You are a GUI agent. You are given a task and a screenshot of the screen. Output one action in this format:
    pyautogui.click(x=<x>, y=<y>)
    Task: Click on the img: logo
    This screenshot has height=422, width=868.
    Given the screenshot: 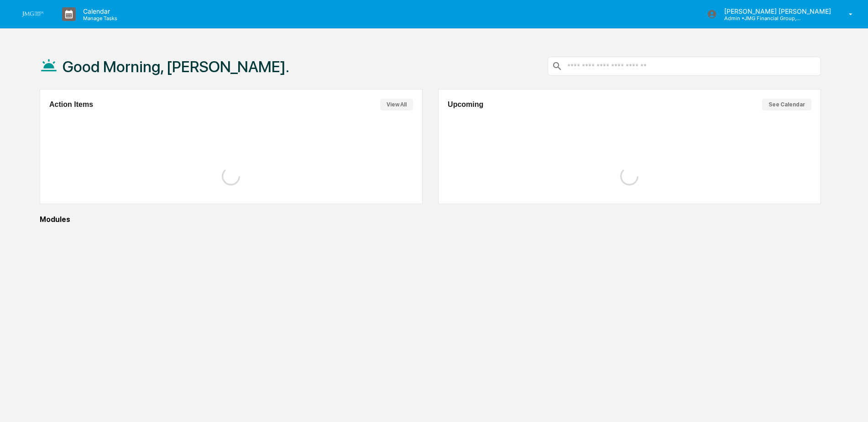 What is the action you would take?
    pyautogui.click(x=33, y=14)
    